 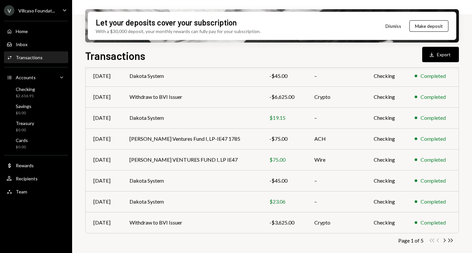 I want to click on div: -$6,625.00, so click(x=284, y=97).